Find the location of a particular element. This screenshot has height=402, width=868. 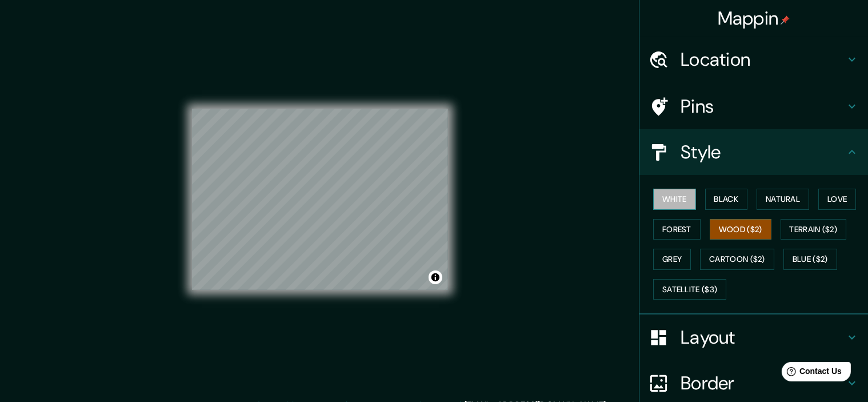

img: pin-icon.png is located at coordinates (785, 20).